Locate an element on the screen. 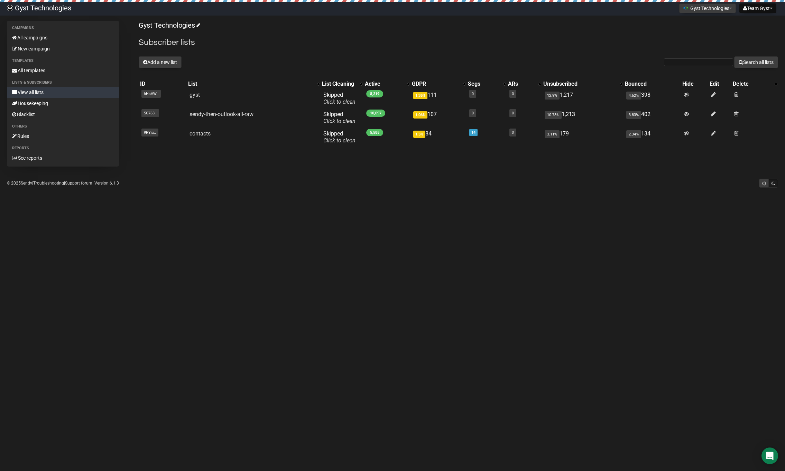 This screenshot has width=785, height=471. td: 1,213 is located at coordinates (583, 118).